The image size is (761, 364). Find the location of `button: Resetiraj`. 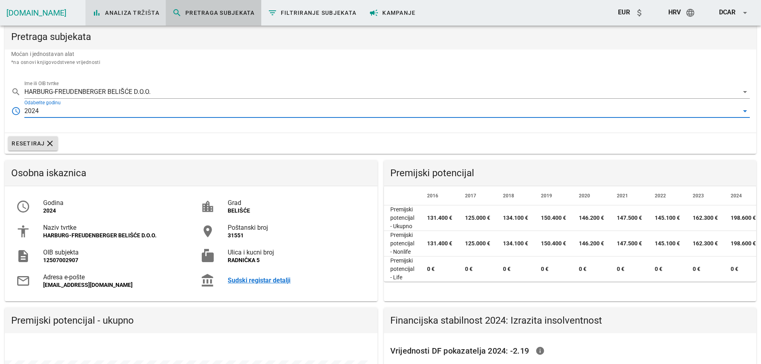

button: Resetiraj is located at coordinates (33, 143).